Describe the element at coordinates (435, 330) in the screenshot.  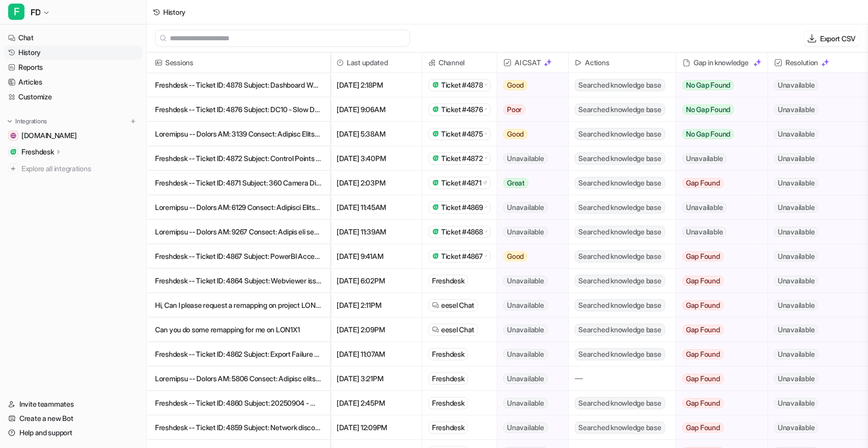
I see `img: eeselChat` at that location.